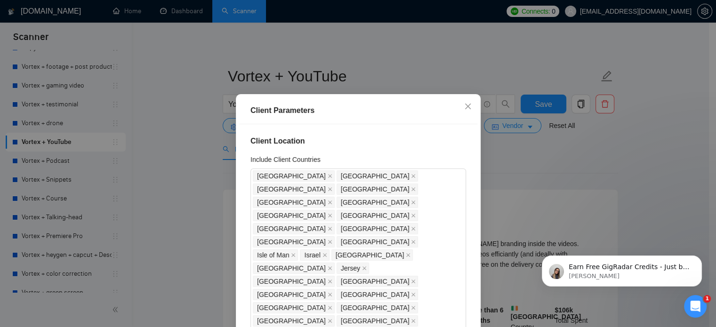 Image resolution: width=716 pixels, height=327 pixels. What do you see at coordinates (294, 176) in the screenshot?
I see `span: Australia` at bounding box center [294, 176].